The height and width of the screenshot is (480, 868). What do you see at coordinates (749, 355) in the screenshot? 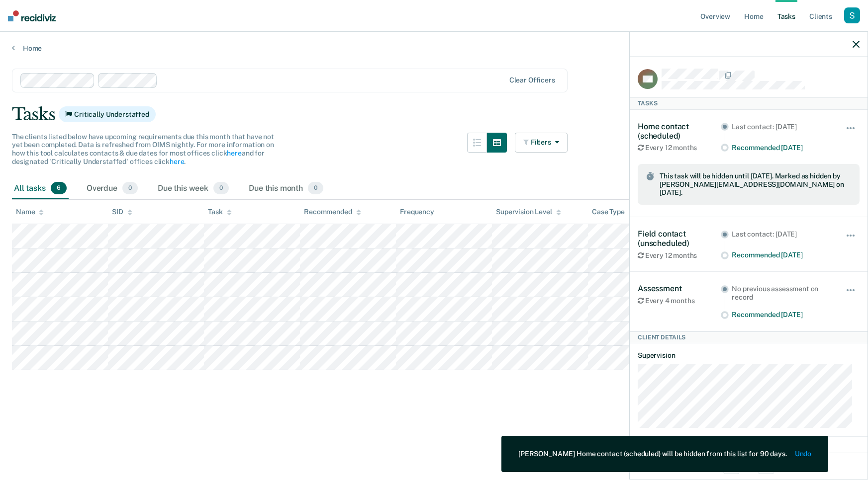
I see `dt: Supervision` at bounding box center [749, 355].